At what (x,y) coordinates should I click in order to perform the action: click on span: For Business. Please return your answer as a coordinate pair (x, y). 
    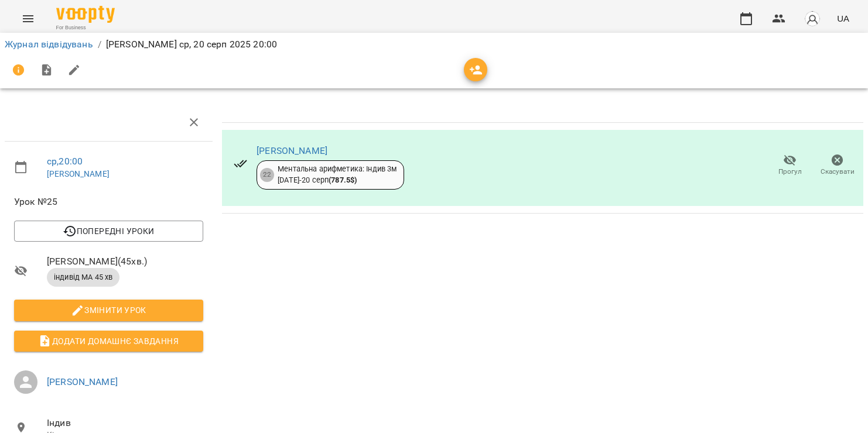
    Looking at the image, I should click on (85, 28).